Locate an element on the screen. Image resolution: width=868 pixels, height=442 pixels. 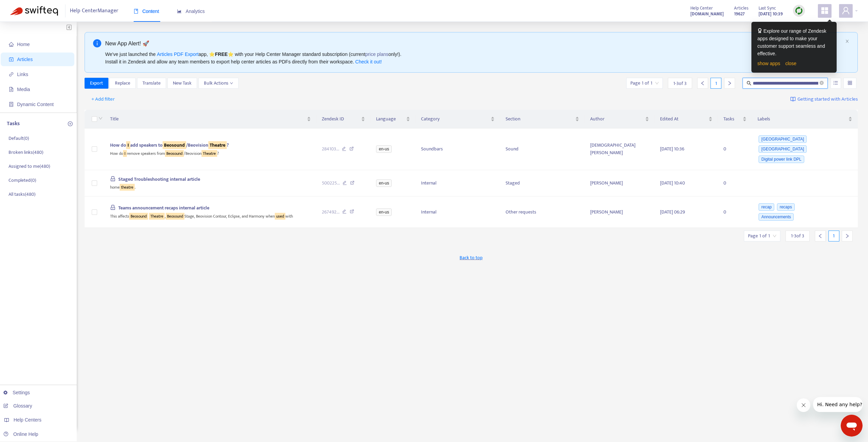
th: Zendesk ID is located at coordinates (344, 119).